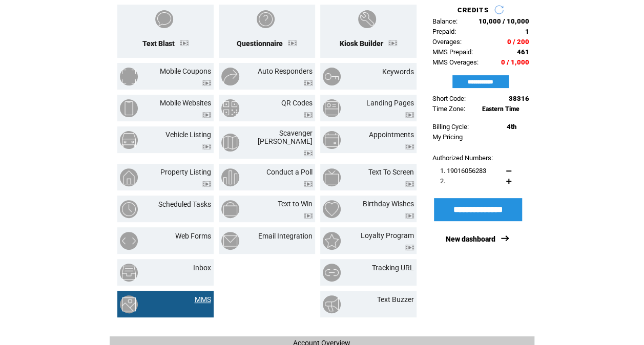 This screenshot has height=345, width=644. I want to click on span: 1, so click(527, 31).